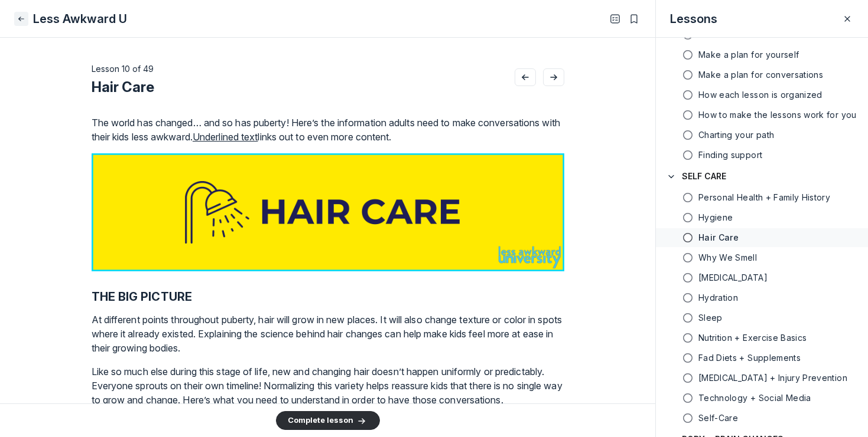  I want to click on a: Self-Care, so click(761, 418).